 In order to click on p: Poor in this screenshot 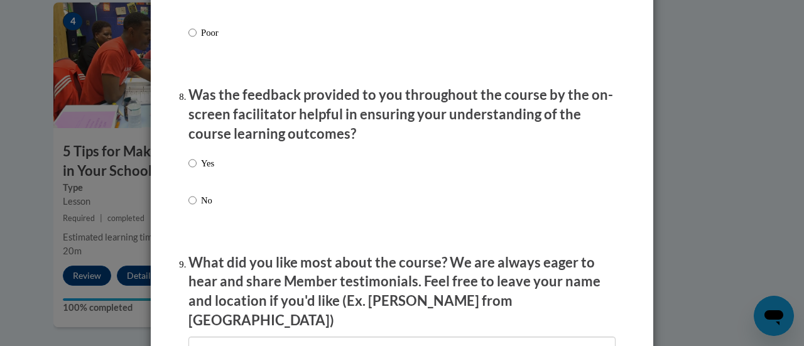, I will do `click(218, 33)`.